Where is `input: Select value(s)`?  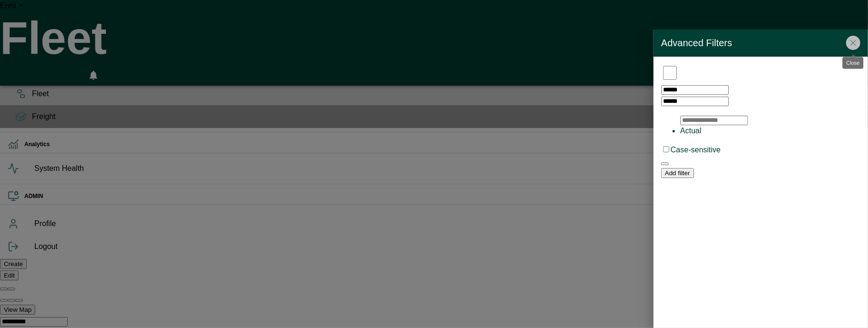
input: Select value(s) is located at coordinates (714, 120).